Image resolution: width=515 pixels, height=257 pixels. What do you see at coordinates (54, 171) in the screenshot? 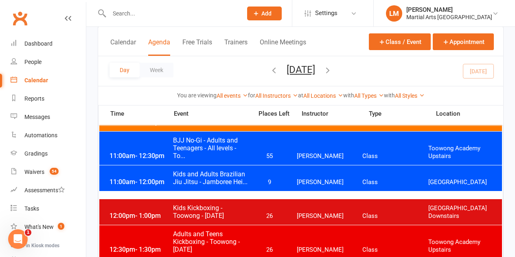
I see `span: 54` at bounding box center [54, 171].